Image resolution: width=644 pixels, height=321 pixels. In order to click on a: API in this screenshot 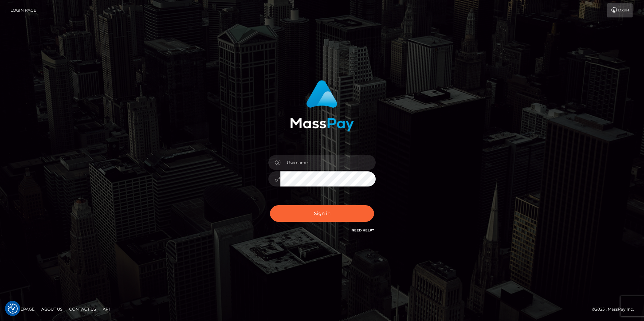, I will do `click(106, 309)`.